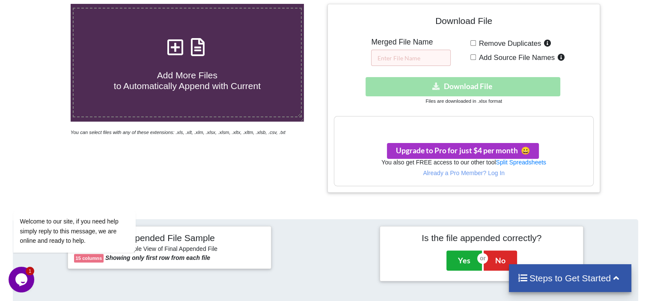  What do you see at coordinates (570, 278) in the screenshot?
I see `h4: Steps to Get Started` at bounding box center [570, 278].